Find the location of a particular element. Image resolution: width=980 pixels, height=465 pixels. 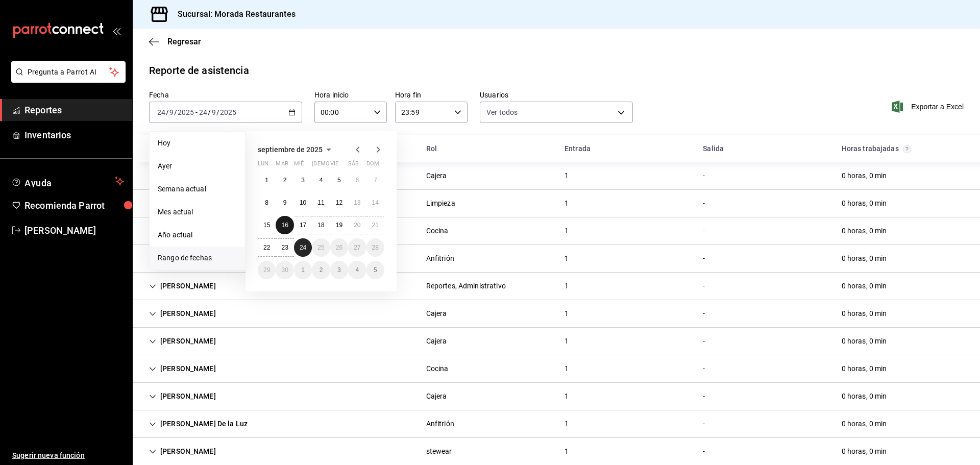

button: 17 de septiembre de 2025 is located at coordinates (303, 225).